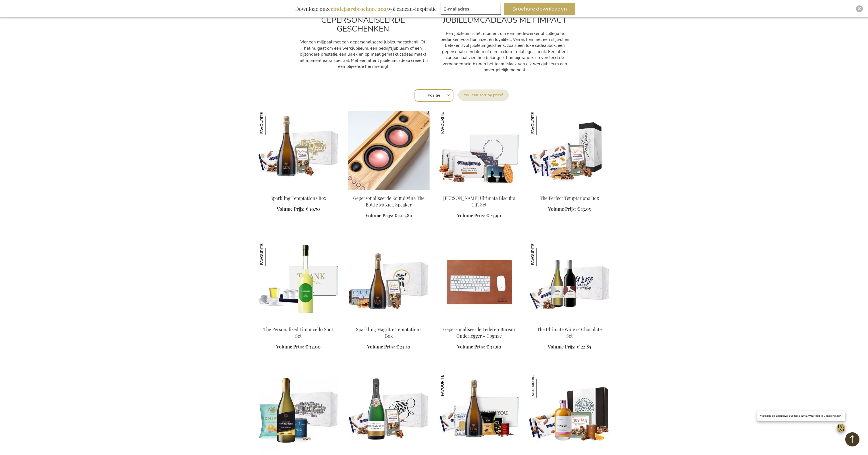 The height and width of the screenshot is (455, 868). I want to click on a: Personalised Soundivine The Bottle Music Speaker, so click(389, 191).